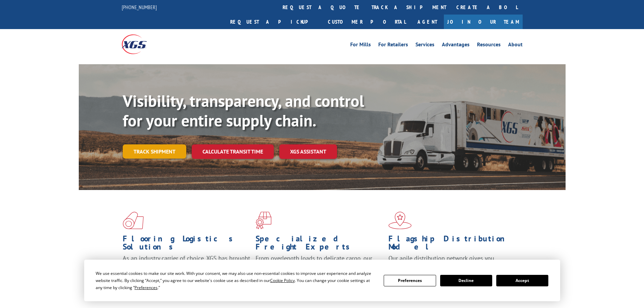 Image resolution: width=644 pixels, height=308 pixels. Describe the element at coordinates (452, 244) in the screenshot. I see `h1: Flagship Distribution Model` at that location.